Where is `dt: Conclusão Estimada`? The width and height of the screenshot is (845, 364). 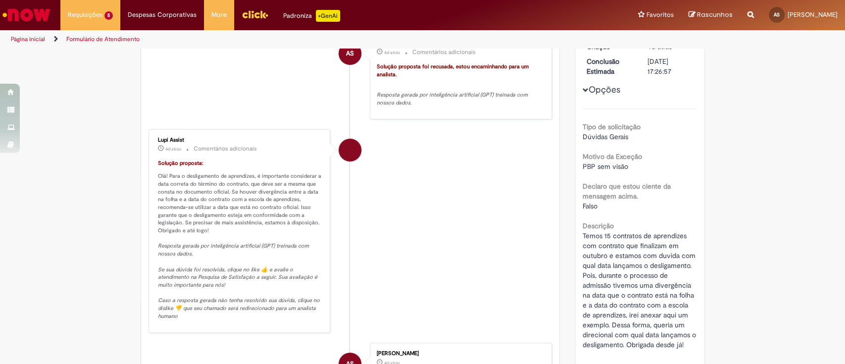
dt: Conclusão Estimada is located at coordinates (610, 66).